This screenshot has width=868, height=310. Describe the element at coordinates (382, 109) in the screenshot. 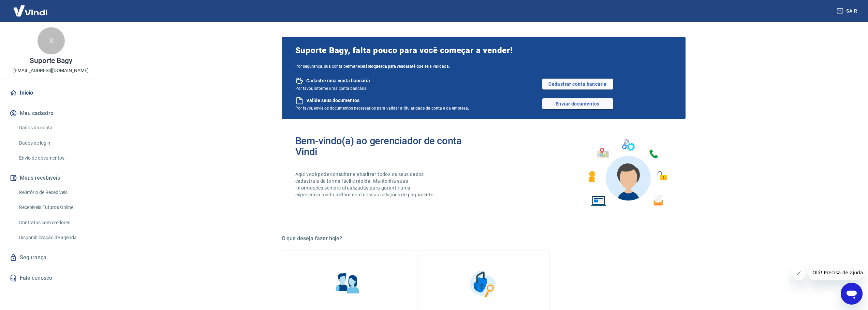

I see `span: Por favor, envie os documentos necessários para validar a titularidade da conta e da empresa.` at that location.